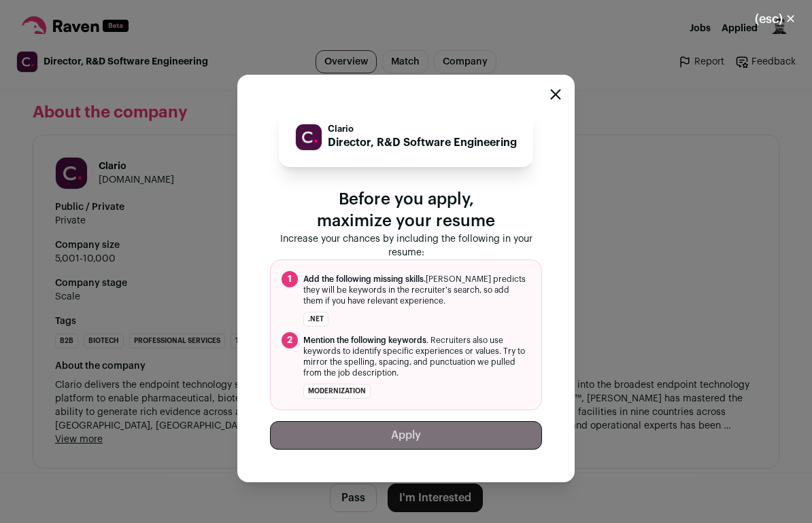 The image size is (812, 523). What do you see at coordinates (364, 279) in the screenshot?
I see `span: Add the following missing skills.` at bounding box center [364, 279].